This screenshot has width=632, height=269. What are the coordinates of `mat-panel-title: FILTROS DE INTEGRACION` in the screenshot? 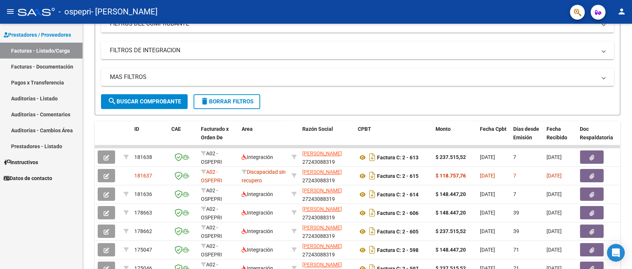 It's located at (353, 50).